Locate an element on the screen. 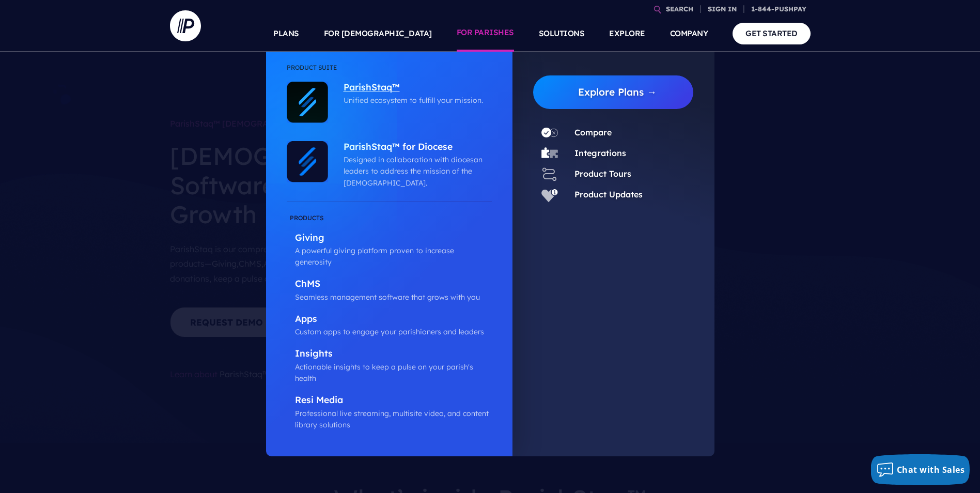  p: Seamless management software that grows with you is located at coordinates (393, 297).